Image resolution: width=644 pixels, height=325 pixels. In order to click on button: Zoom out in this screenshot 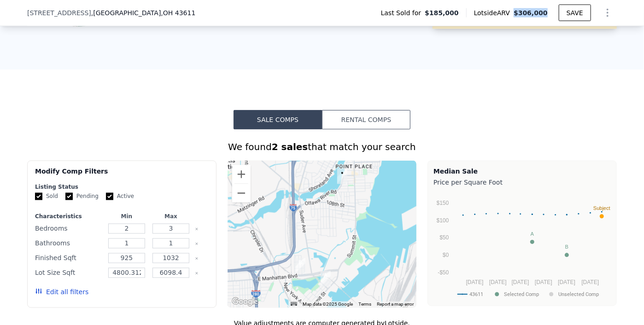, I will do `click(241, 194)`.